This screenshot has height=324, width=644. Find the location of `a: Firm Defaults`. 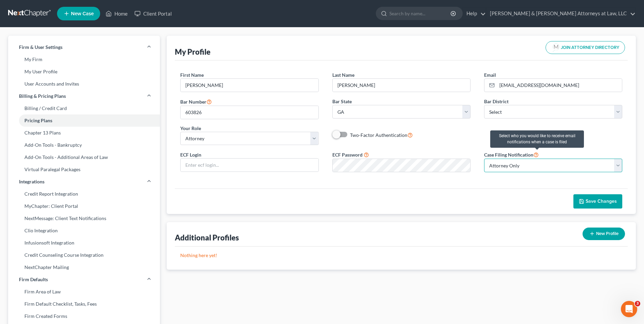

a: Firm Defaults is located at coordinates (84, 280).